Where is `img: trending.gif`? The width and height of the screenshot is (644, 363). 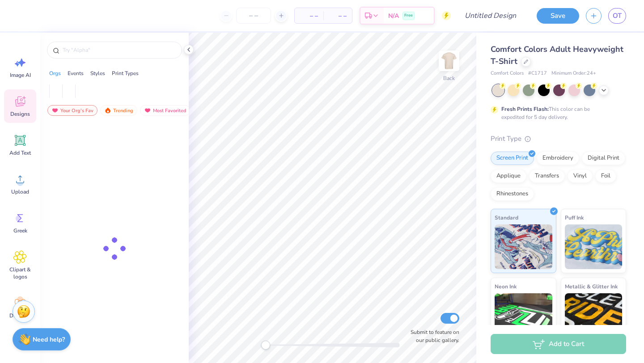 img: trending.gif is located at coordinates (108, 111).